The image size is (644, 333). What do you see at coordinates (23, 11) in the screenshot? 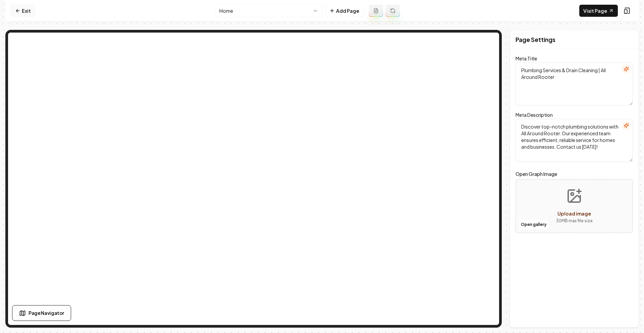
I see `a: Exit` at bounding box center [23, 11].